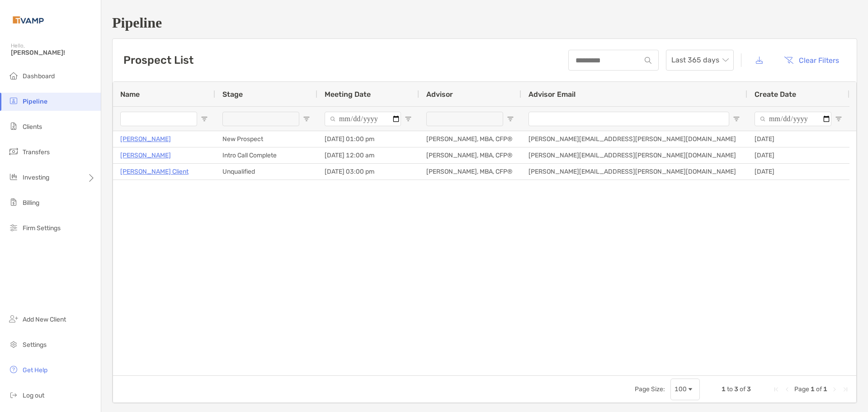 This screenshot has width=868, height=412. Describe the element at coordinates (13, 369) in the screenshot. I see `img: get-help icon` at that location.